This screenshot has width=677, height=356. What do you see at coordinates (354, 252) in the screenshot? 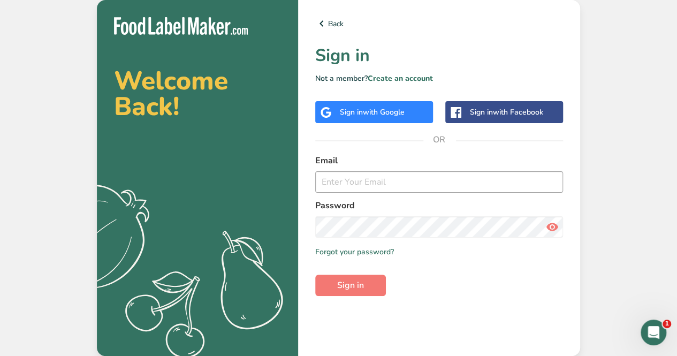
I see `a: Forgot your password?` at bounding box center [354, 252].